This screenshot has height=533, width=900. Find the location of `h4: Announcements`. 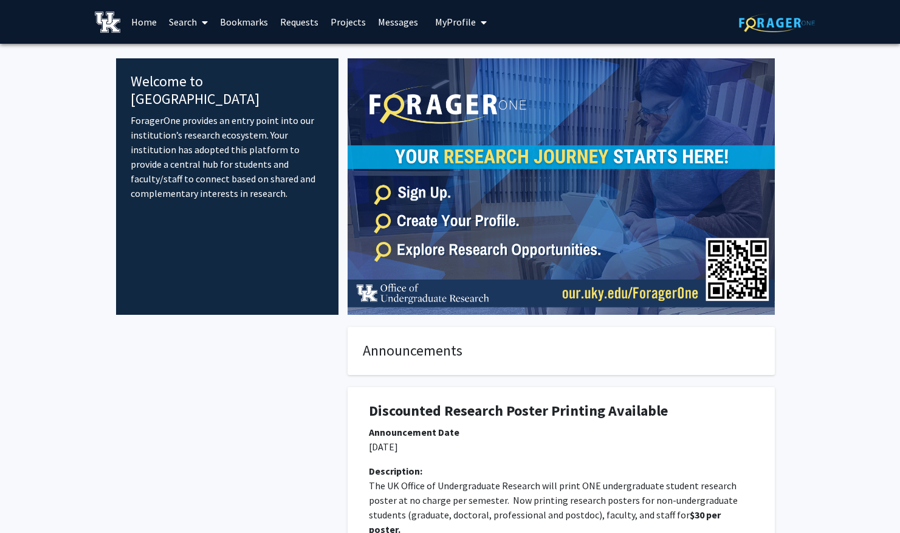

h4: Announcements is located at coordinates (561, 350).